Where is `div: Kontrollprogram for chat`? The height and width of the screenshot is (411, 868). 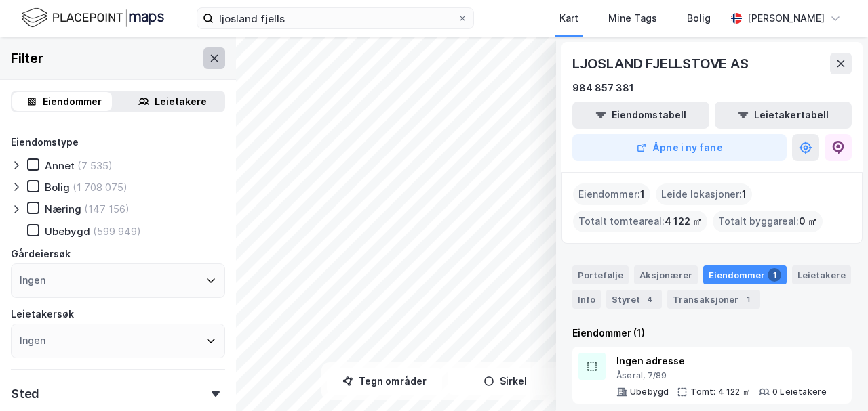 div: Kontrollprogram for chat is located at coordinates (834, 379).